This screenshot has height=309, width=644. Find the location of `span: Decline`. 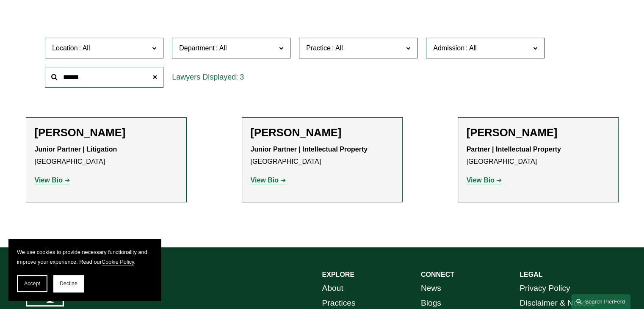

span: Decline is located at coordinates (69, 283).